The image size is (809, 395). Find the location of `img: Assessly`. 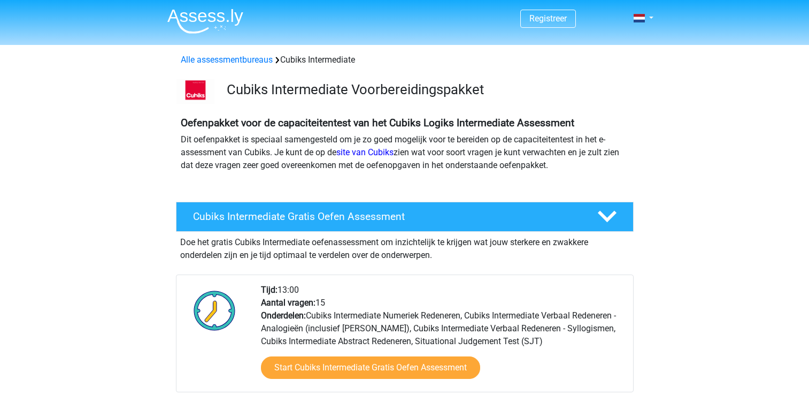

img: Assessly is located at coordinates (205, 21).